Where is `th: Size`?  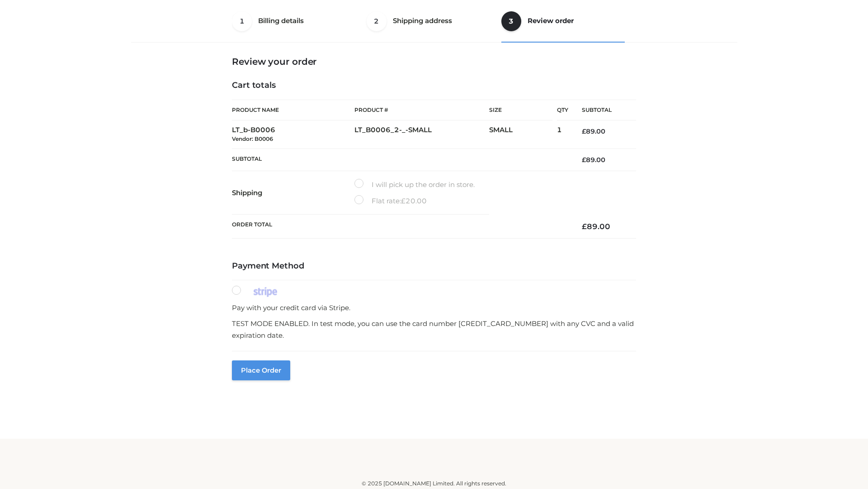 th: Size is located at coordinates (521, 110).